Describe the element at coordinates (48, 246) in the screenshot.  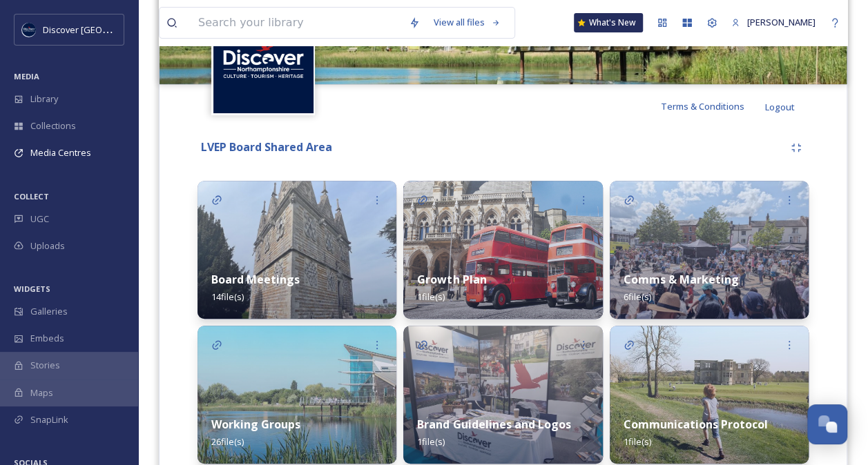
I see `span: Uploads` at that location.